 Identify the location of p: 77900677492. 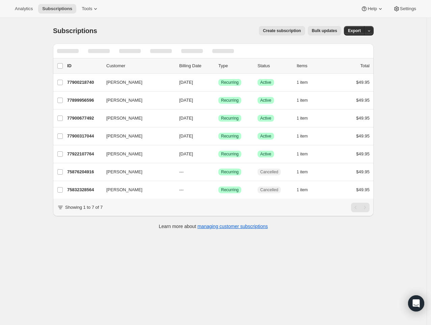
(84, 118).